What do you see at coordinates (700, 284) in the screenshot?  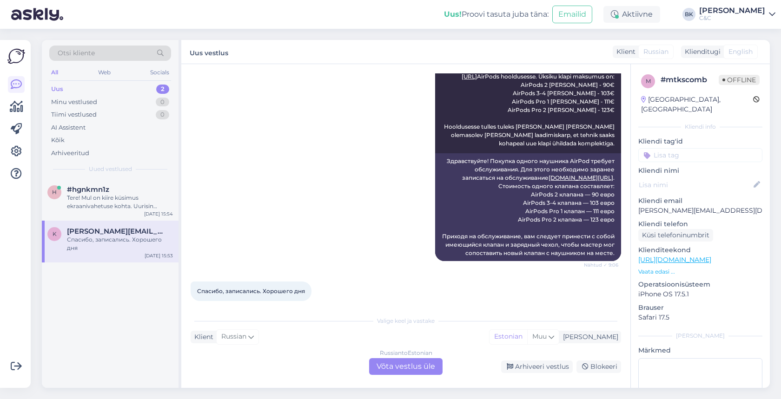 I see `p: Operatsioonisüsteem` at bounding box center [700, 284].